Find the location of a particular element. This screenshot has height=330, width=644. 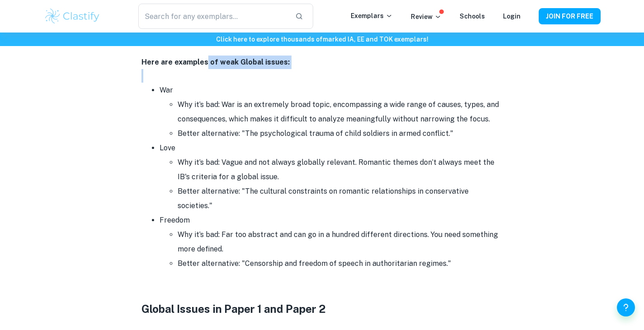

li: Better alternative: "The psychological trauma of child soldiers in armed conflict." is located at coordinates (340, 134).